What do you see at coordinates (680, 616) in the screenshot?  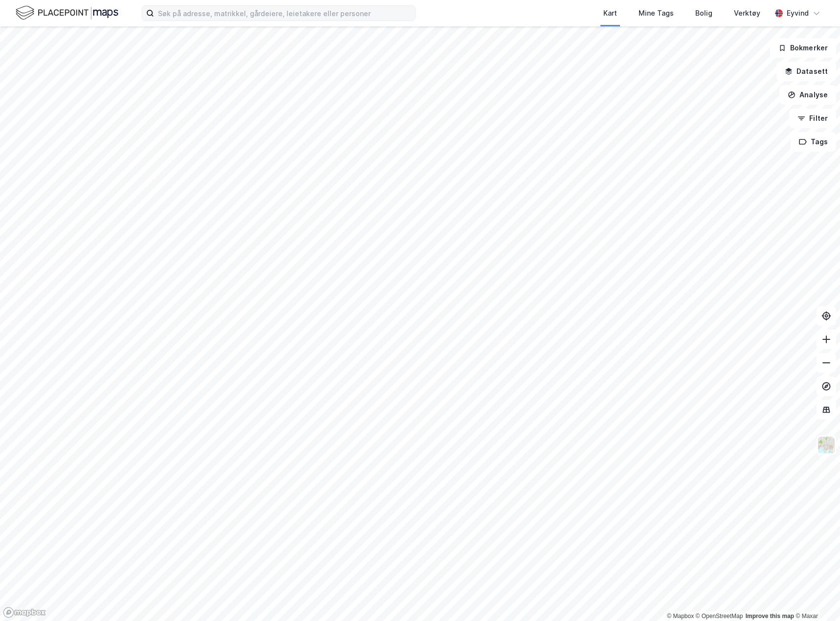 I see `a: Mapbox` at bounding box center [680, 616].